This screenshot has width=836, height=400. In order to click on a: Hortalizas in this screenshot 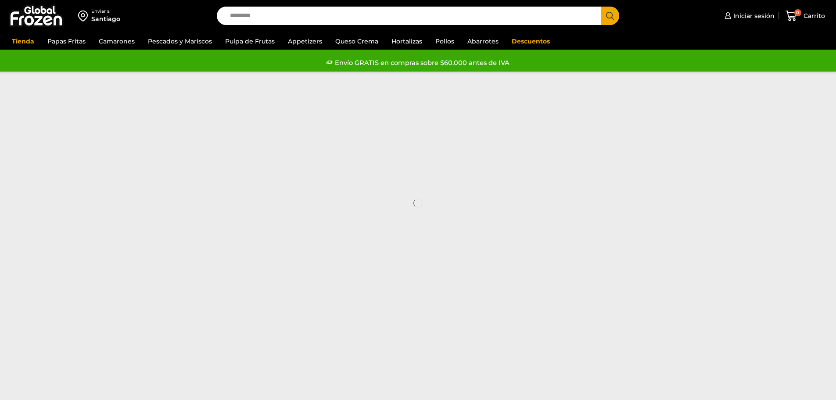, I will do `click(407, 41)`.